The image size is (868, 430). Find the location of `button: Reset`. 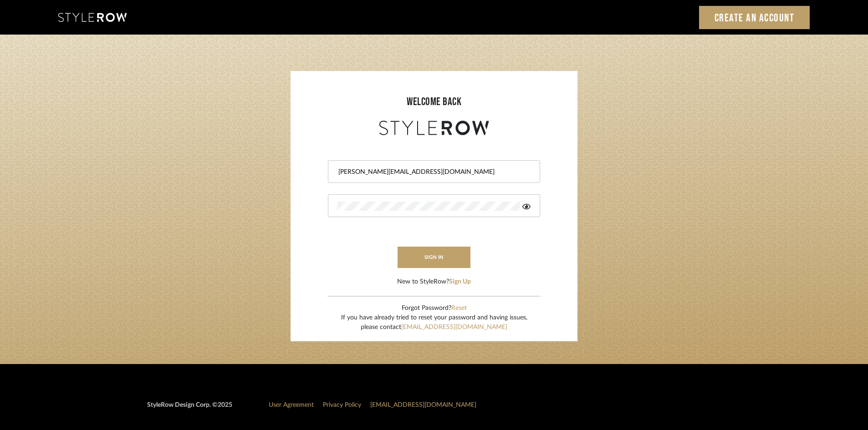

button: Reset is located at coordinates (459, 308).